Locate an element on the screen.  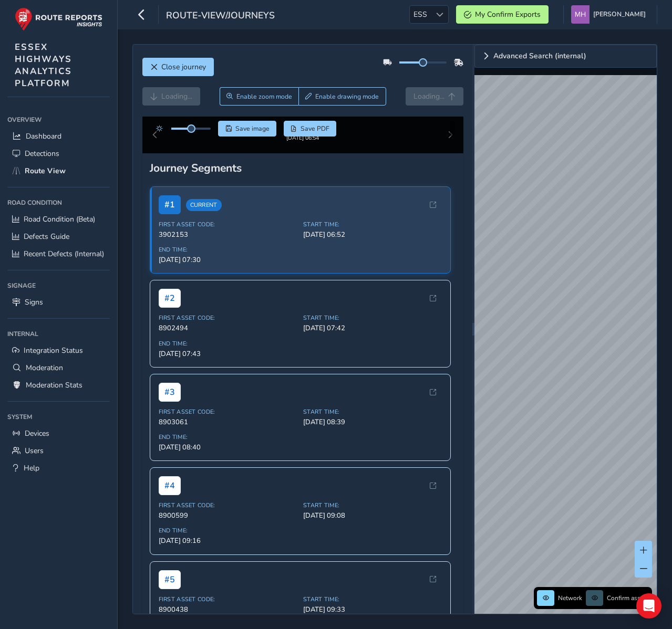
span: ESSEX HIGHWAYS ANALYTICS PLATFORM is located at coordinates (43, 65).